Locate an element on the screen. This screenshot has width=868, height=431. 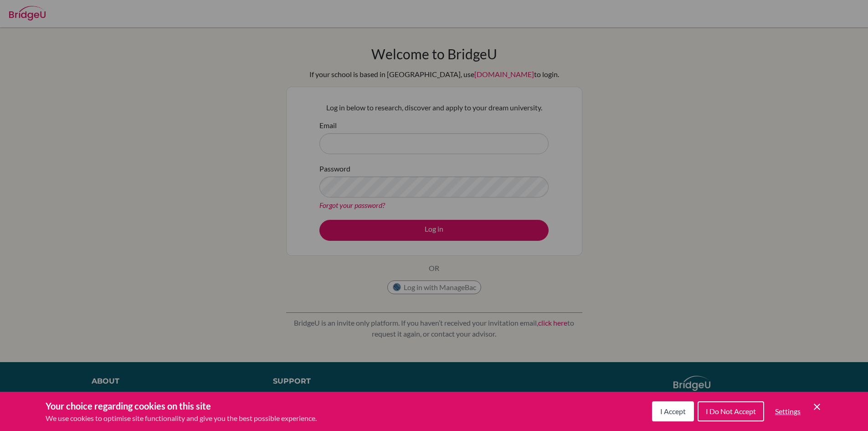
span: Settings is located at coordinates (788, 411).